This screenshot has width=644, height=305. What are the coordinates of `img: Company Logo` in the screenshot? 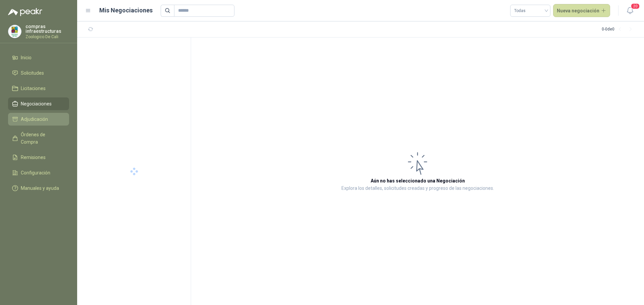 It's located at (15, 31).